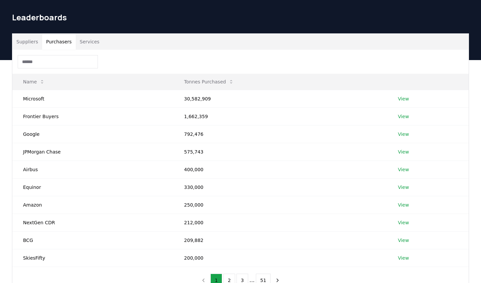 The width and height of the screenshot is (481, 283). I want to click on td: 212,000, so click(280, 222).